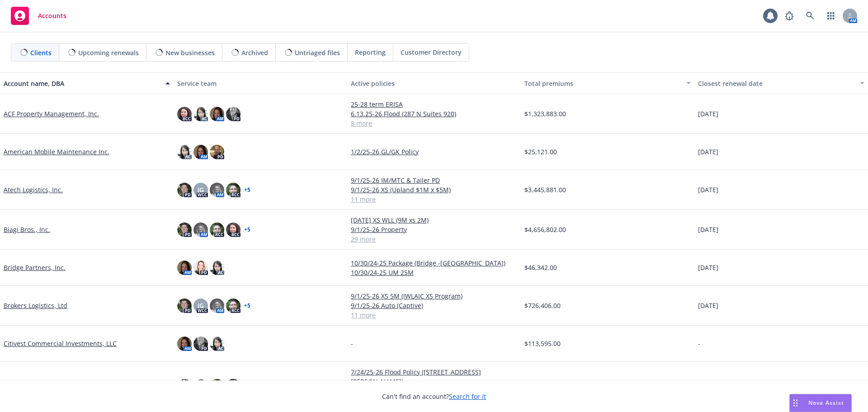 This screenshot has height=412, width=868. What do you see at coordinates (545, 189) in the screenshot?
I see `span: $3,445,881.00` at bounding box center [545, 189].